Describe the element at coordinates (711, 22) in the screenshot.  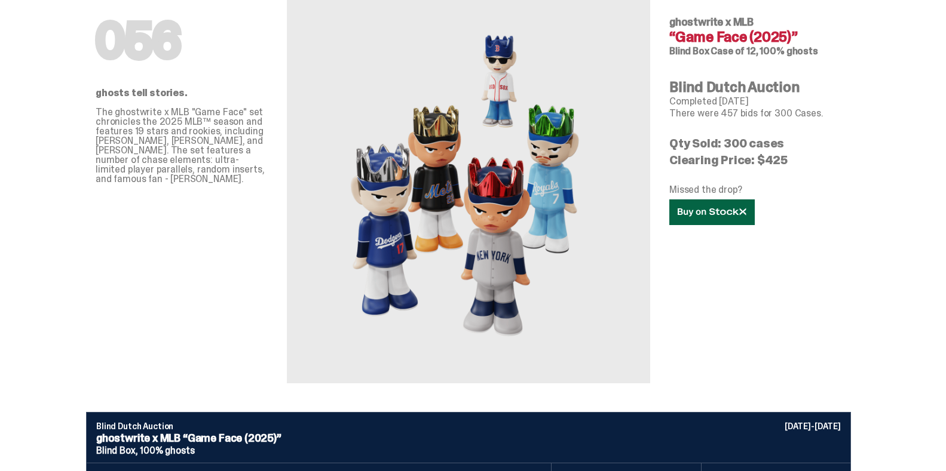
I see `span: ghostwrite x MLB` at that location.